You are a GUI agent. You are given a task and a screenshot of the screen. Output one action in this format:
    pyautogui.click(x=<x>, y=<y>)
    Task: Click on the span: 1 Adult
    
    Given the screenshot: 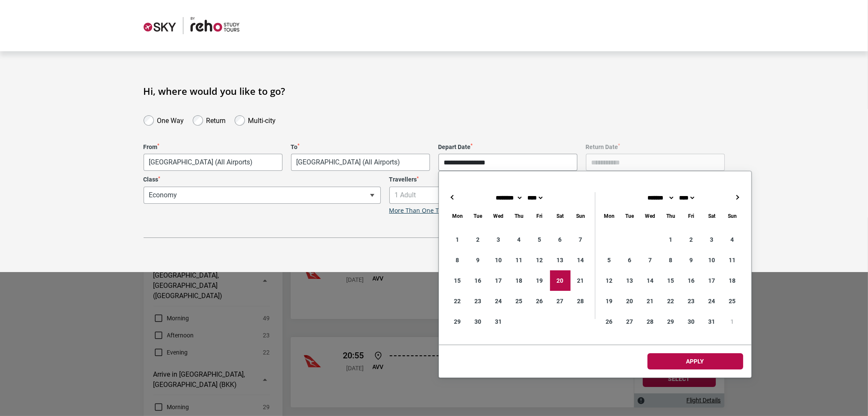 What is the action you would take?
    pyautogui.click(x=507, y=195)
    